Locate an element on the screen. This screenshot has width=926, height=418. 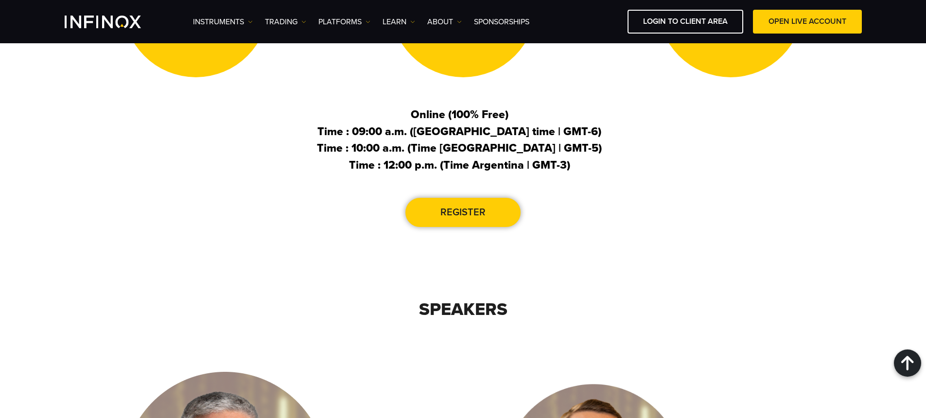
a: Instruments is located at coordinates (223, 22).